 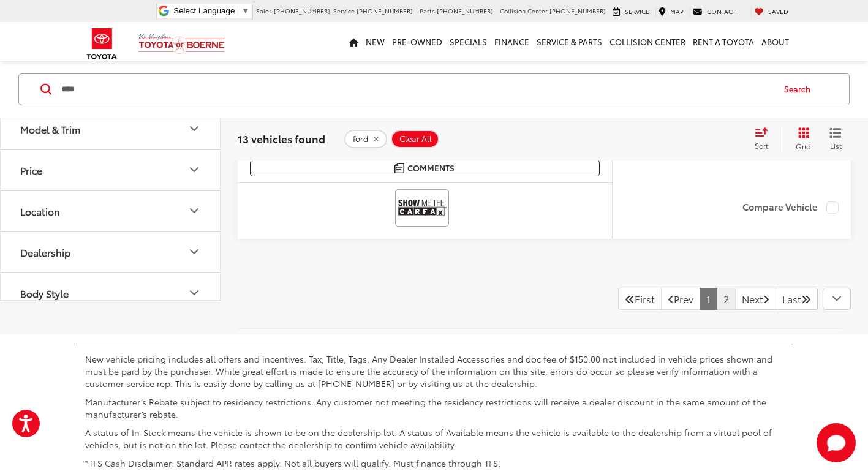 I want to click on svg: Start Chat, so click(x=836, y=442).